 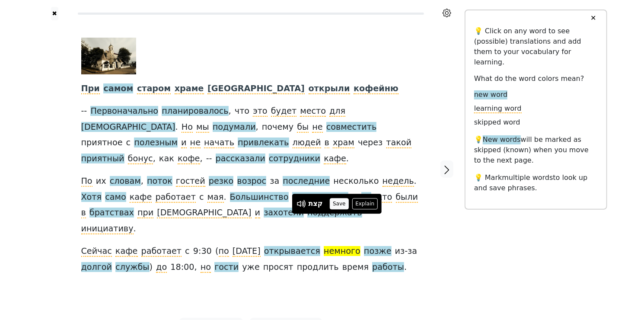 I want to click on span: резко, so click(x=222, y=181).